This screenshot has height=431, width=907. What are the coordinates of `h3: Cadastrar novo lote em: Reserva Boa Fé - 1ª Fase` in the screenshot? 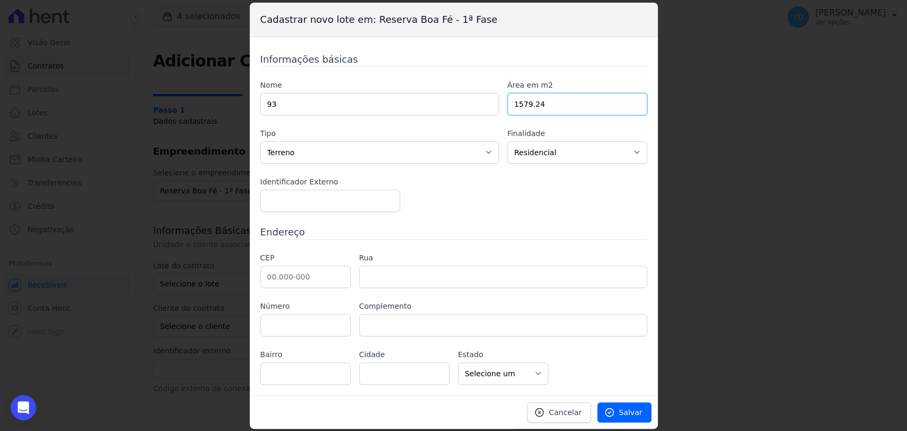 It's located at (454, 20).